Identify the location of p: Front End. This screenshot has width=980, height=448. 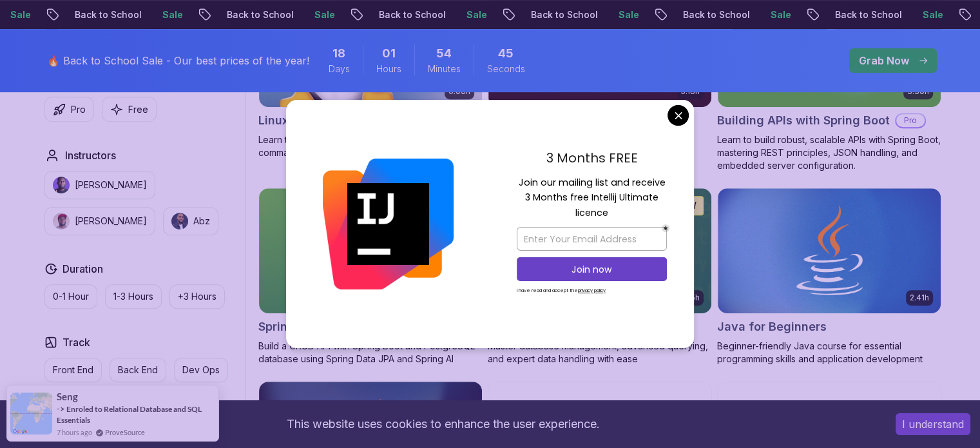
(73, 370).